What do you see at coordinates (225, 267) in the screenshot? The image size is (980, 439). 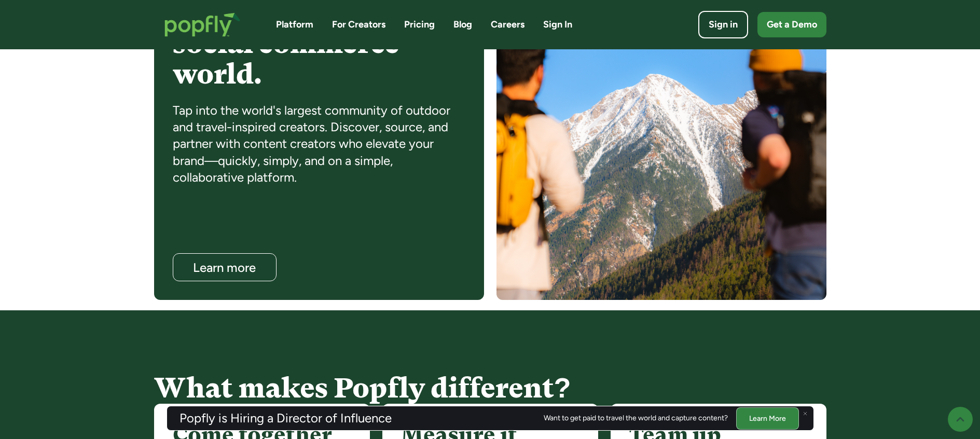 I see `a: Learn more` at bounding box center [225, 267].